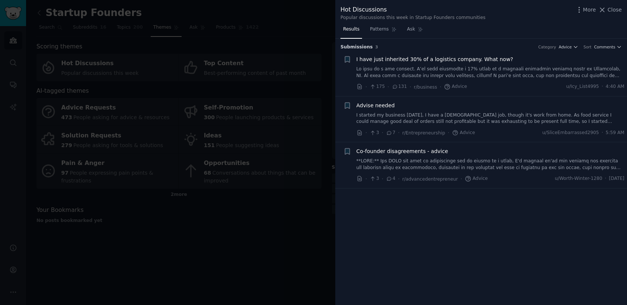 This screenshot has height=305, width=627. What do you see at coordinates (351, 31) in the screenshot?
I see `a: Results` at bounding box center [351, 31].